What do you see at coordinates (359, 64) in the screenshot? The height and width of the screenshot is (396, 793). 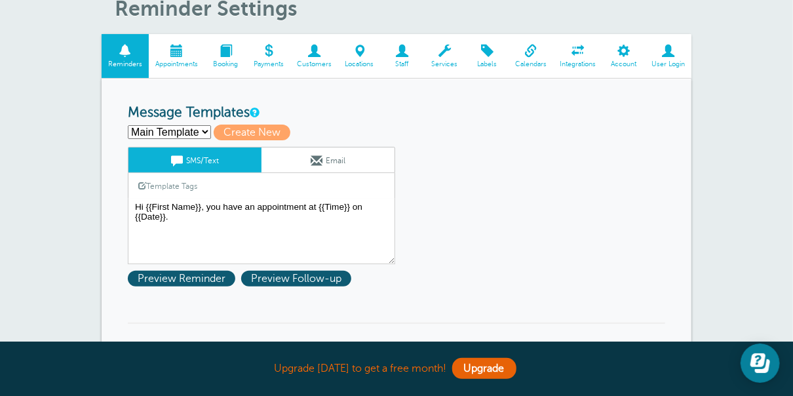 I see `span: Locations` at bounding box center [359, 64].